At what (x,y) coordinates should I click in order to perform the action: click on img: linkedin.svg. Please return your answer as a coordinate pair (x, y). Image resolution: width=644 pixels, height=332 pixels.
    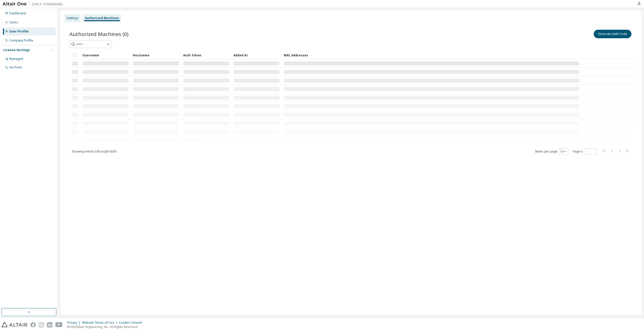
    Looking at the image, I should click on (49, 325).